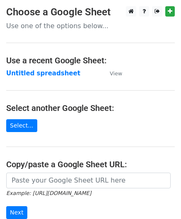 The width and height of the screenshot is (181, 219). Describe the element at coordinates (43, 73) in the screenshot. I see `a: Untitled spreadsheet` at that location.